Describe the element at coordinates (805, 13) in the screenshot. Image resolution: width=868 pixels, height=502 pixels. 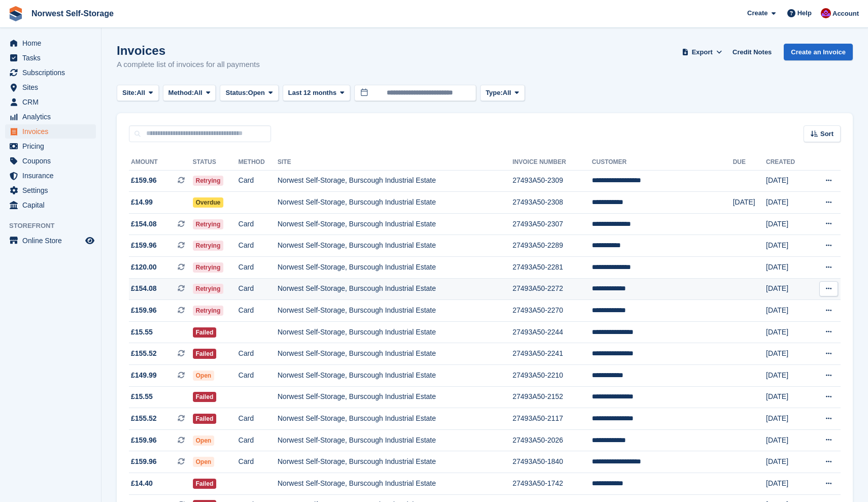
I see `span: Help` at that location.